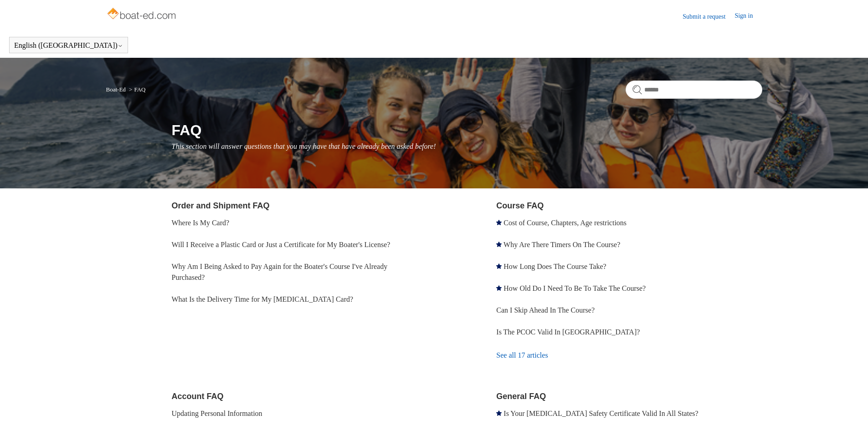 The width and height of the screenshot is (868, 430). I want to click on li: Boat-Ed, so click(117, 89).